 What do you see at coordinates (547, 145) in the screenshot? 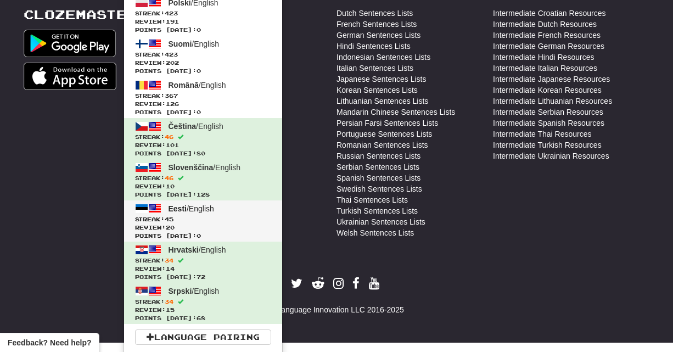
I see `a: Intermediate Turkish Resources` at bounding box center [547, 145].